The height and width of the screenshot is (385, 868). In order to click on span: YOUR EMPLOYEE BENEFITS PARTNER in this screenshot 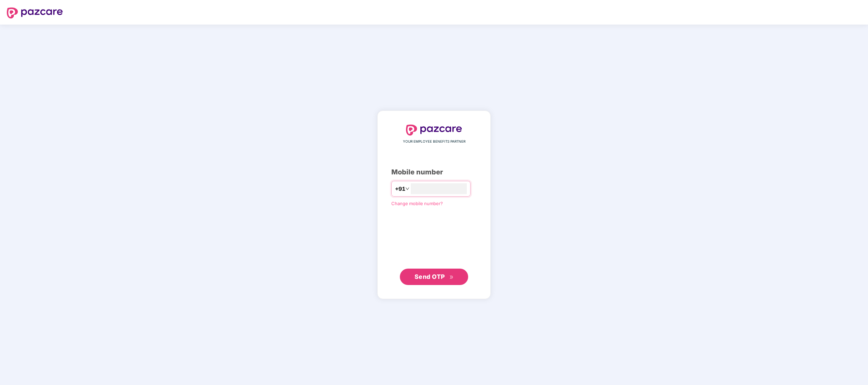, I will do `click(434, 142)`.